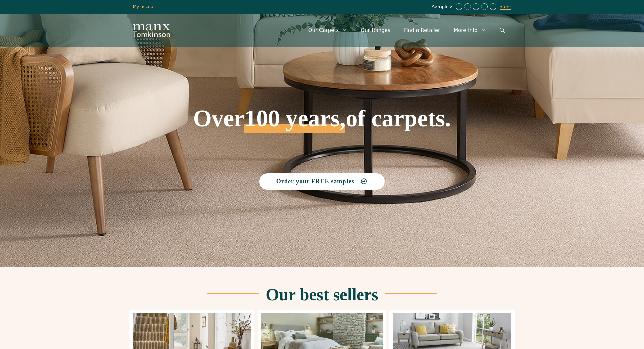  I want to click on h1: Over of carpets., so click(322, 95).